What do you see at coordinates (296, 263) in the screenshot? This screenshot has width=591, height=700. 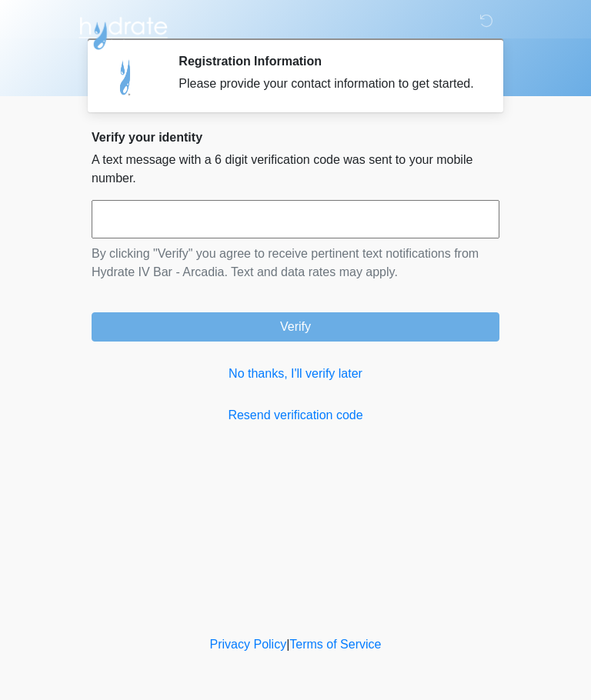 I see `p: By clicking "Verify" you agree to receive pertinent text notifications from Hydrate IV Bar - Arca...` at bounding box center [296, 263].